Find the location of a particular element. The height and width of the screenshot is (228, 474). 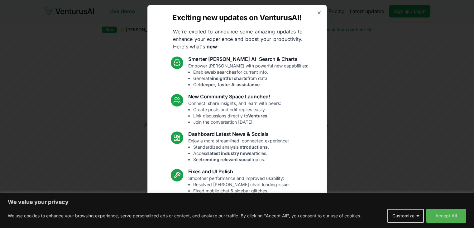

li: Standardized analysis . is located at coordinates (241, 147).